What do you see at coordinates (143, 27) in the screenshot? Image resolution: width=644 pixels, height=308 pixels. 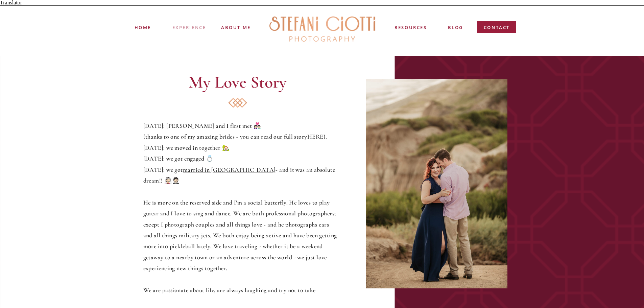 I see `a: Home` at bounding box center [143, 27].